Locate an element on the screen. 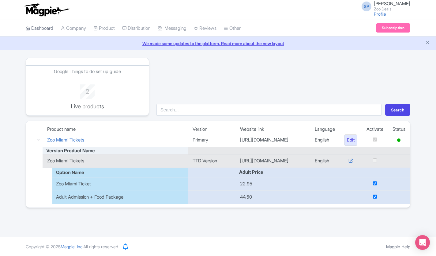  td: Primary is located at coordinates (212, 140).